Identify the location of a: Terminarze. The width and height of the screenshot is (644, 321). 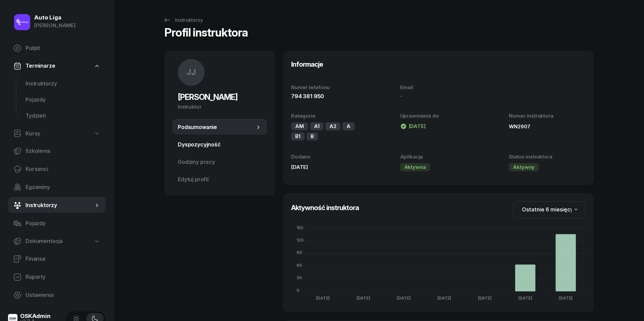
(57, 66).